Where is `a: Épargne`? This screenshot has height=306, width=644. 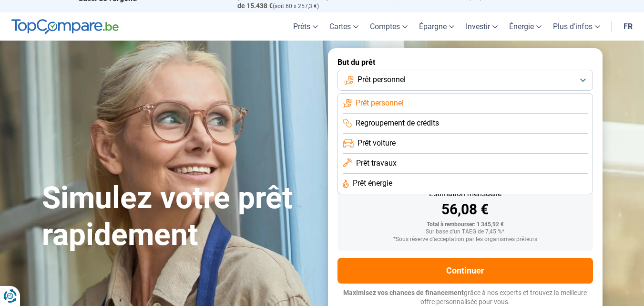
a: Épargne is located at coordinates (437, 26).